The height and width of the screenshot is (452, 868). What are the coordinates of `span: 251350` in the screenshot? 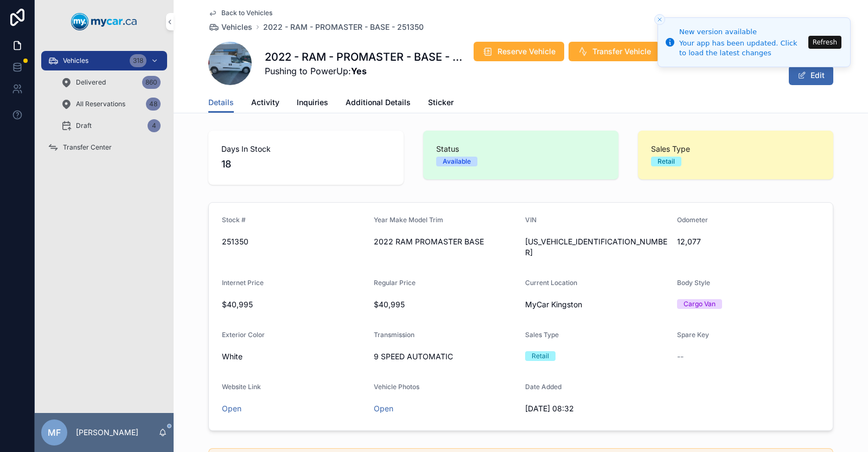 It's located at (293, 241).